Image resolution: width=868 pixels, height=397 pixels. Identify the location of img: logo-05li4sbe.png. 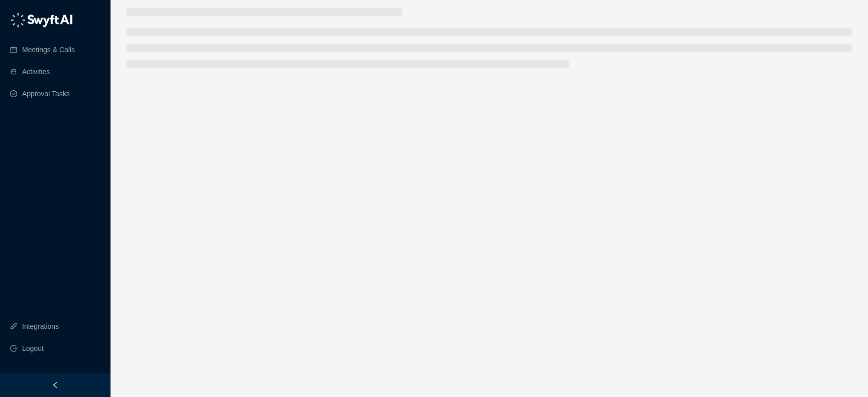
(41, 20).